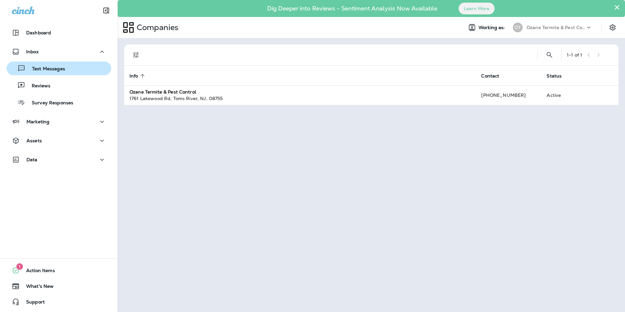 The image size is (625, 312). What do you see at coordinates (575, 55) in the screenshot?
I see `div: 1 - 1 of 1` at bounding box center [575, 55].